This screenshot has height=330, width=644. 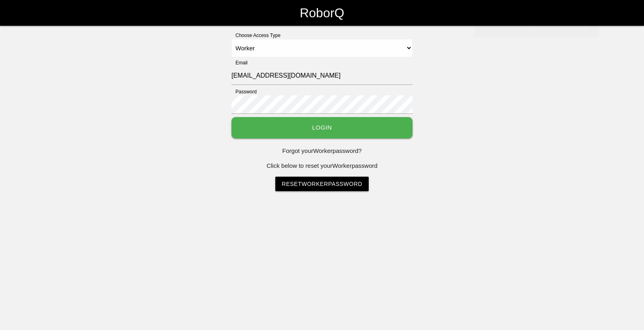 I want to click on label: Password, so click(x=244, y=92).